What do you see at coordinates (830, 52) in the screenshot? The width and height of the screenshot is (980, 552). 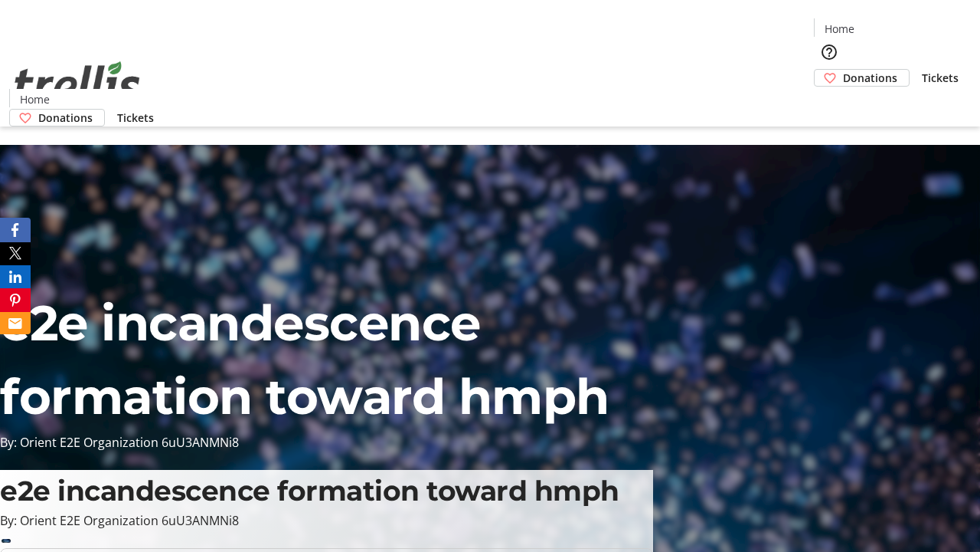 I see `button: Help` at bounding box center [830, 52].